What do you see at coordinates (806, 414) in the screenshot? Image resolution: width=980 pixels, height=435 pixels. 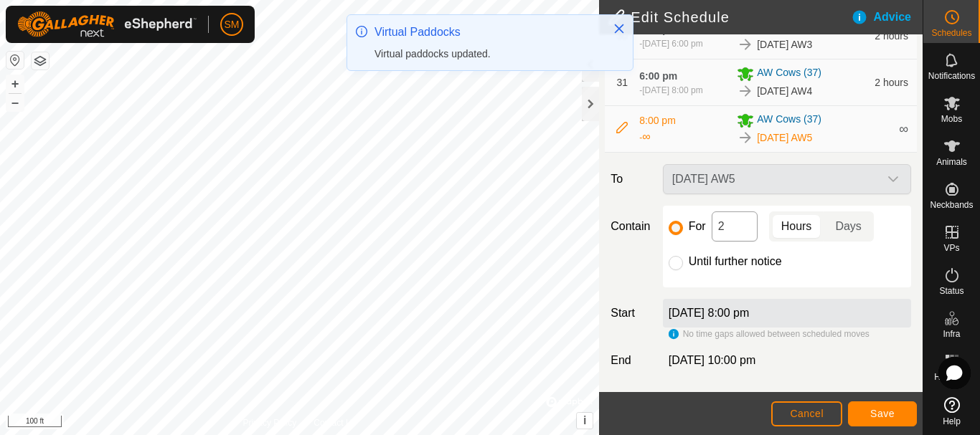 I see `button: Cancel` at bounding box center [806, 414].